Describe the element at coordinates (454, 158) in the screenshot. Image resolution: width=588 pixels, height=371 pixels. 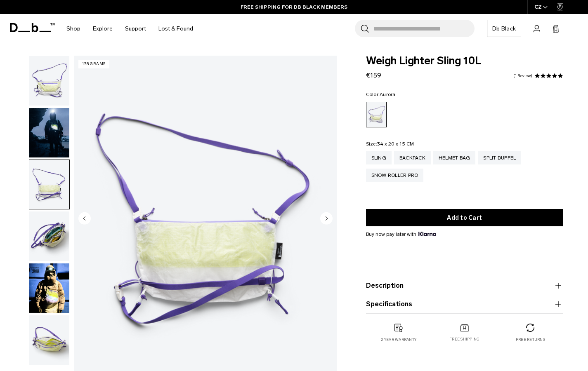
I see `a: Helmet Bag` at that location.